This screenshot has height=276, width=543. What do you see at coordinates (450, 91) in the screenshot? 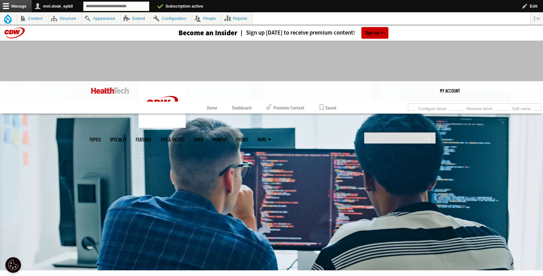
I see `a: My Account` at bounding box center [450, 91].